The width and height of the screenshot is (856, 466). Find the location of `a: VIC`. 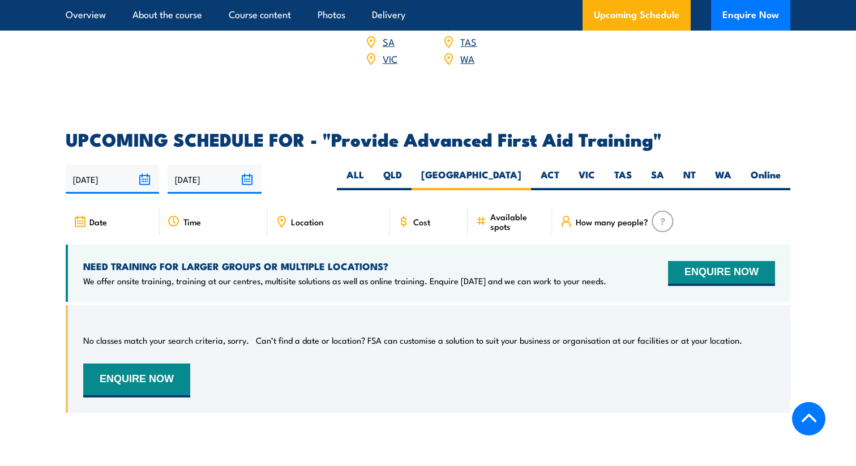

a: VIC is located at coordinates (390, 58).